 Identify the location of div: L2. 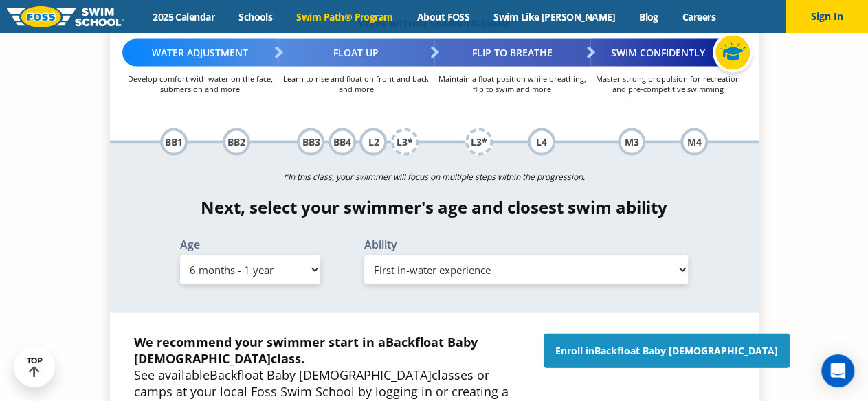
(373, 142).